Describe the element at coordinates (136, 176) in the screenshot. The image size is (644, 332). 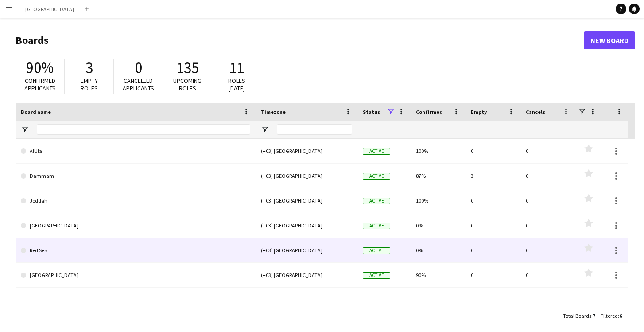
I see `a: Dammam` at that location.